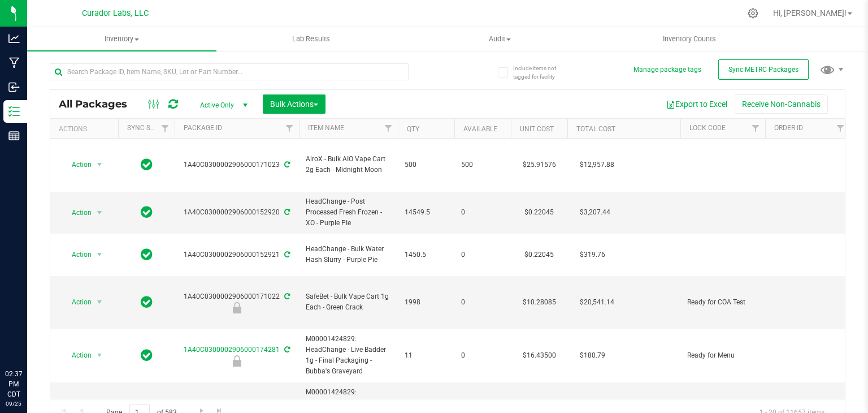 This screenshot has width=868, height=413. I want to click on p: 02:37 PM CDT, so click(14, 384).